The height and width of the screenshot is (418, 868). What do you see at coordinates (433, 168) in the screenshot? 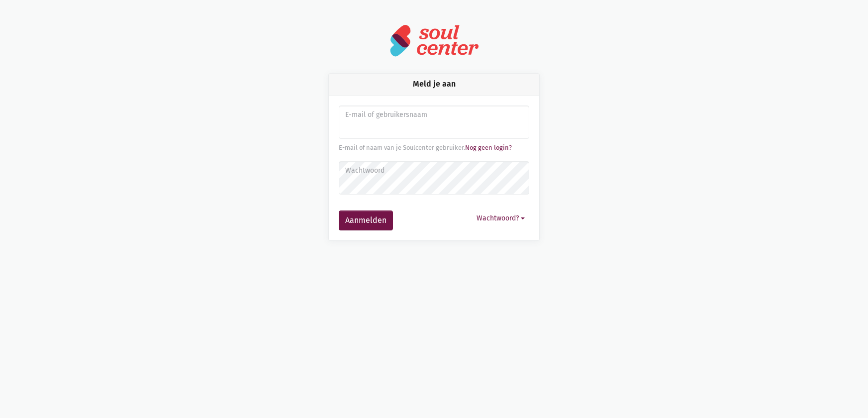
I see `form: Aanmelden` at bounding box center [433, 168].